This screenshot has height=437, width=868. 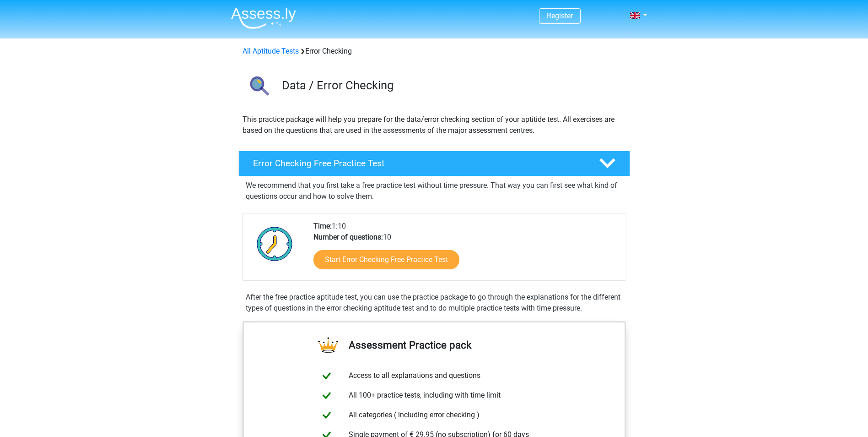 I want to click on div: After the free practice aptitude test, you can use the practice package to go through the explana..., so click(x=435, y=303).